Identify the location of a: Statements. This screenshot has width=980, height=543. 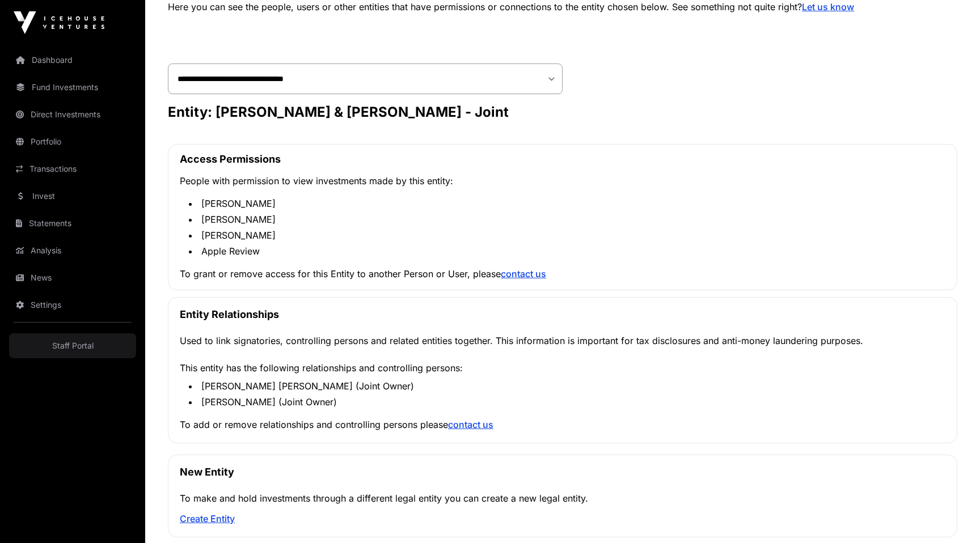
(73, 224).